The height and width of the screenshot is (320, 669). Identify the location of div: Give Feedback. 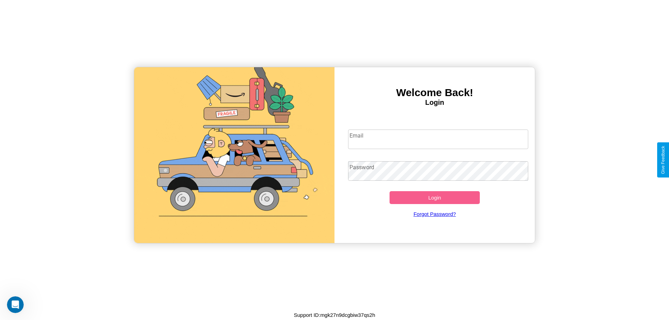
(663, 160).